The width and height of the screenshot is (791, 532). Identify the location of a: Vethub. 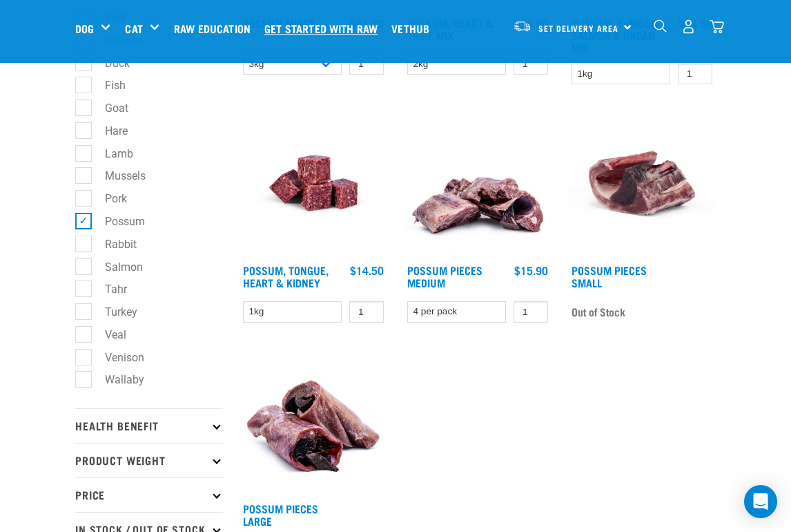
(414, 28).